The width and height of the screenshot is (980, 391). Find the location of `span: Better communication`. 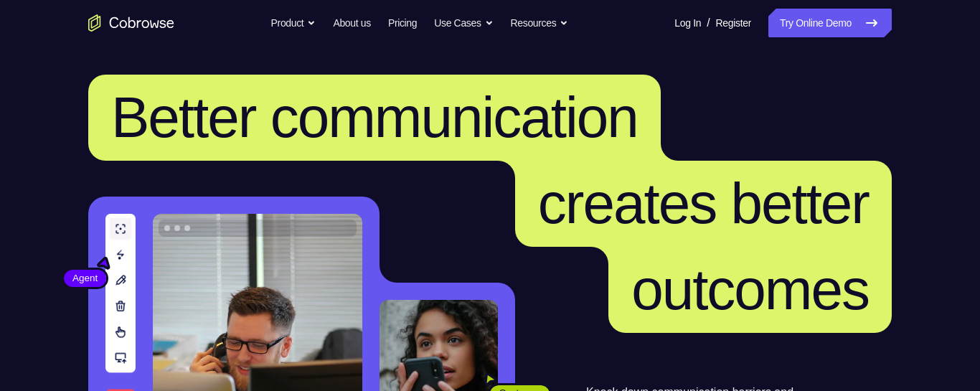

span: Better communication is located at coordinates (375, 117).